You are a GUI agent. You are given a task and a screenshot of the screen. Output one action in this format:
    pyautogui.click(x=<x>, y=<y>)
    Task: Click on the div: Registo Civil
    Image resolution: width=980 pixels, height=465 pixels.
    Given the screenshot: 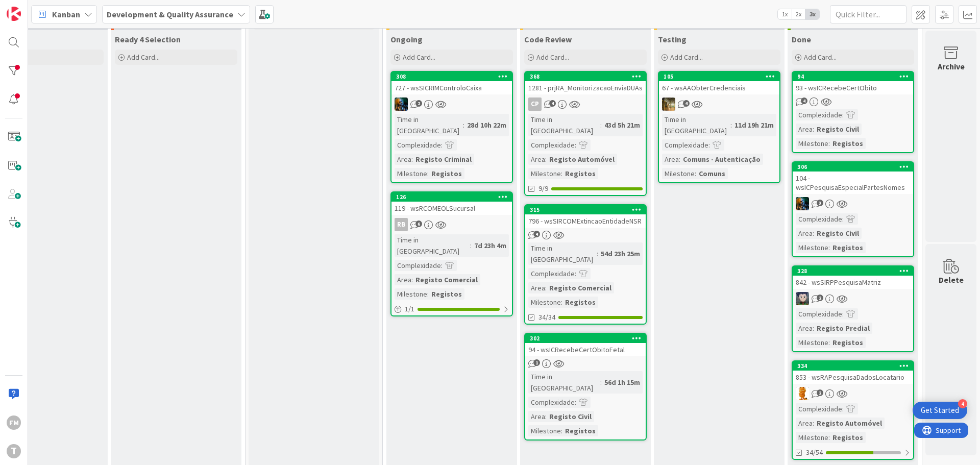 What is the action you would take?
    pyautogui.click(x=838, y=233)
    